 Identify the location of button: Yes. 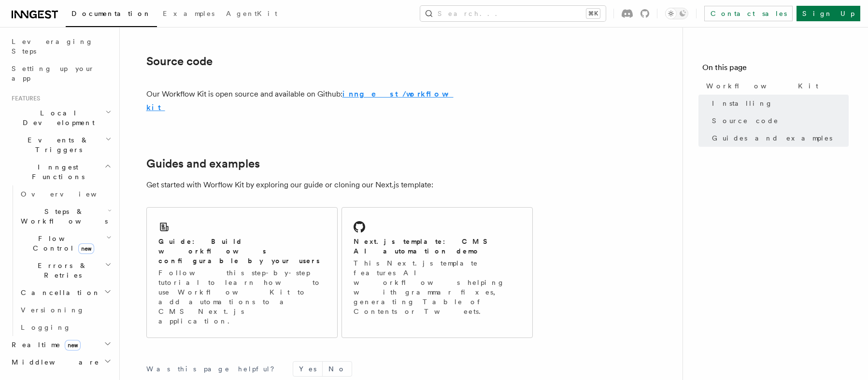
(308, 369).